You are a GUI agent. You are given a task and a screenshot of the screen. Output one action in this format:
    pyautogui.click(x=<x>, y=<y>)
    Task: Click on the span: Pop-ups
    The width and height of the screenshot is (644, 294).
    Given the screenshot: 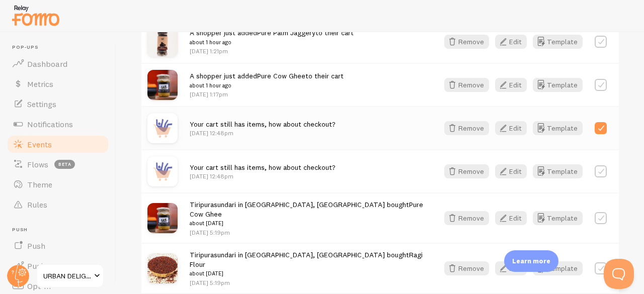 What is the action you would take?
    pyautogui.click(x=61, y=47)
    